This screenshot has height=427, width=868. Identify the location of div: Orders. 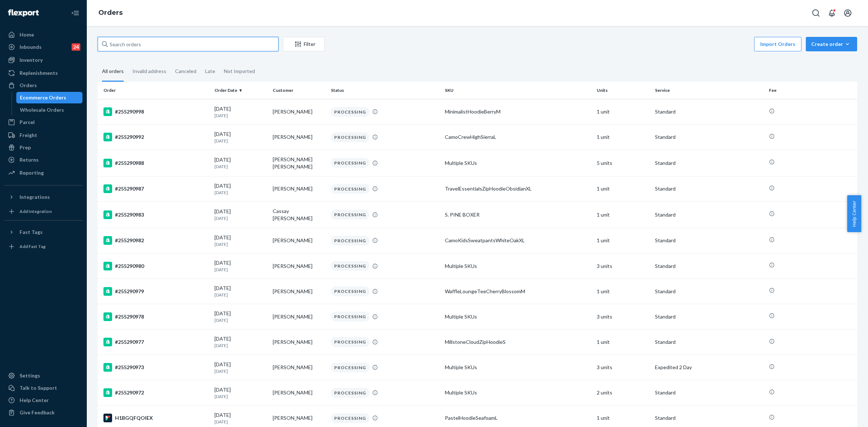
(28, 85).